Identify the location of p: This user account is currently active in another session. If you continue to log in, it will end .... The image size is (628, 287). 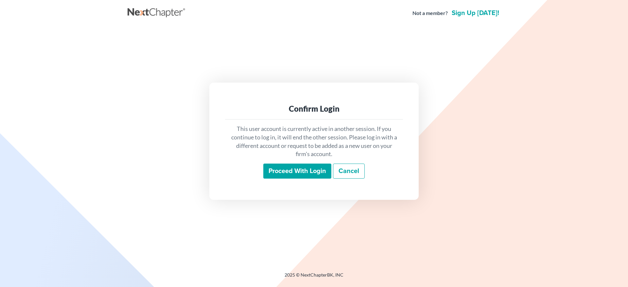
(314, 142).